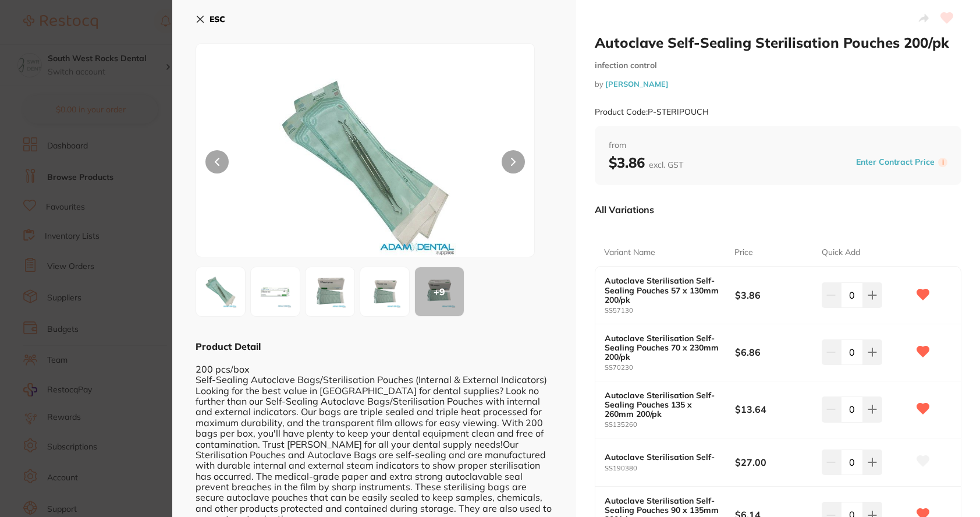 This screenshot has height=517, width=980. What do you see at coordinates (439, 291) in the screenshot?
I see `button: +9` at bounding box center [439, 291].